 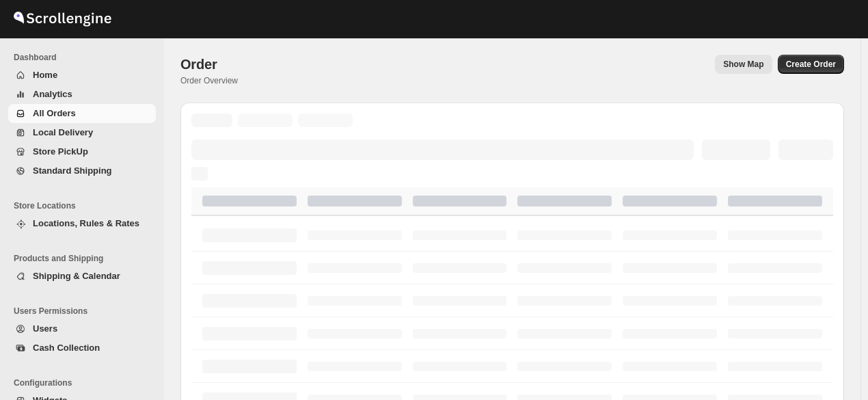 I want to click on span: Products and Shipping, so click(x=85, y=258).